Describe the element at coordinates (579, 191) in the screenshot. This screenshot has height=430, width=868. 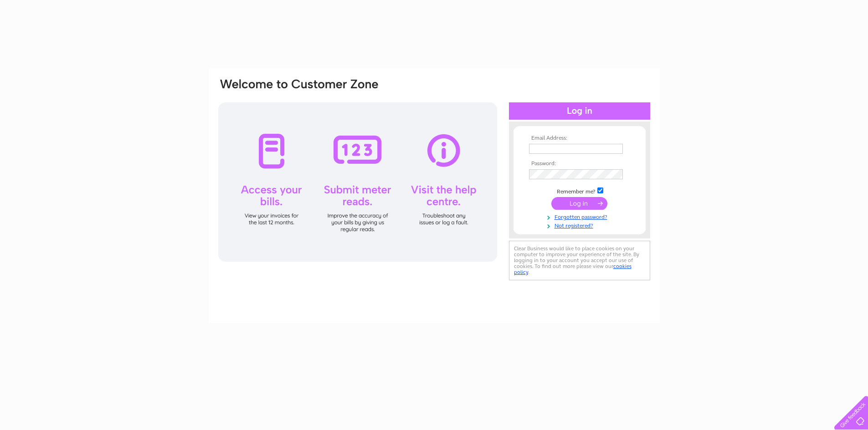
I see `td: Remember me?` at that location.